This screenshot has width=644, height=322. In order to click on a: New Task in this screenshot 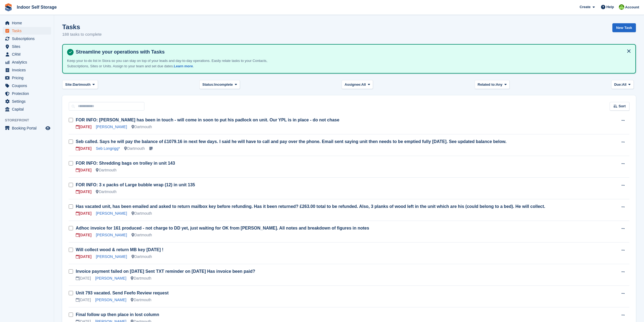, I will do `click(624, 28)`.